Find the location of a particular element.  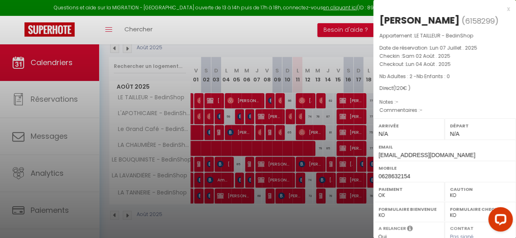

label: Email is located at coordinates (444, 147).